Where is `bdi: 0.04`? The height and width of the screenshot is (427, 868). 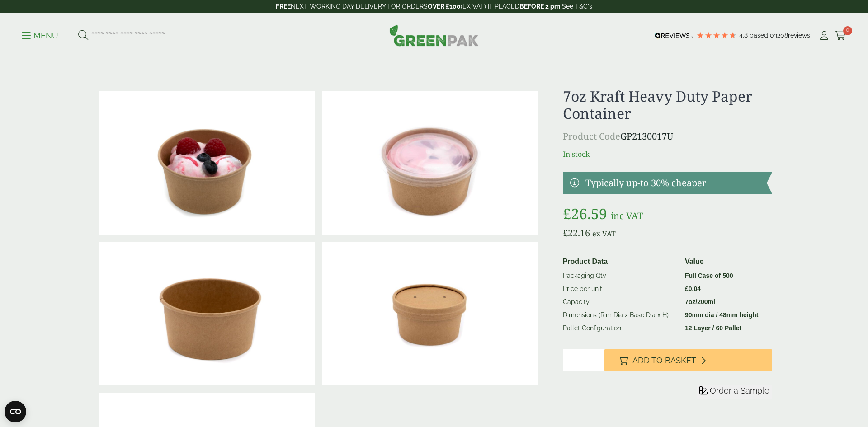
bdi: 0.04 is located at coordinates (693, 289).